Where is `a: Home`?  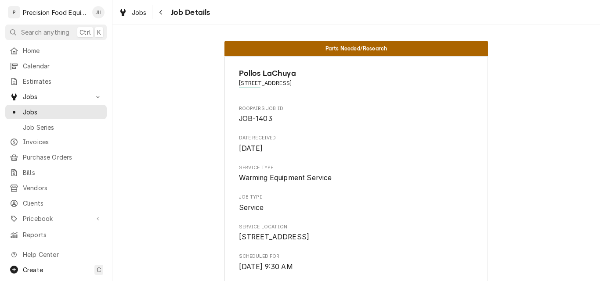
a: Home is located at coordinates (56, 50).